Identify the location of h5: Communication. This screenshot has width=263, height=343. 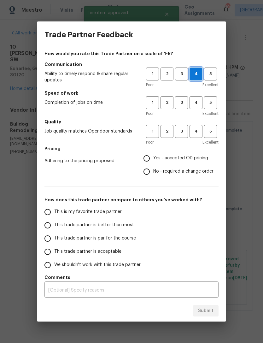
(132, 64).